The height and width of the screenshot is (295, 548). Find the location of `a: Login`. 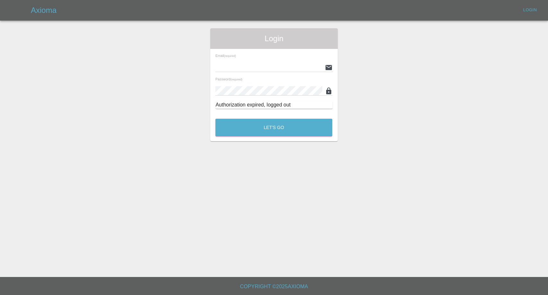

a: Login is located at coordinates (530, 10).